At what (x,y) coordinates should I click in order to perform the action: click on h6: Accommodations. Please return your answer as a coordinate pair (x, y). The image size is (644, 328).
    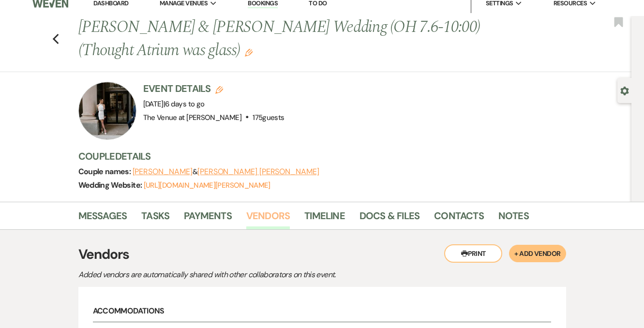
    Looking at the image, I should click on (322, 312).